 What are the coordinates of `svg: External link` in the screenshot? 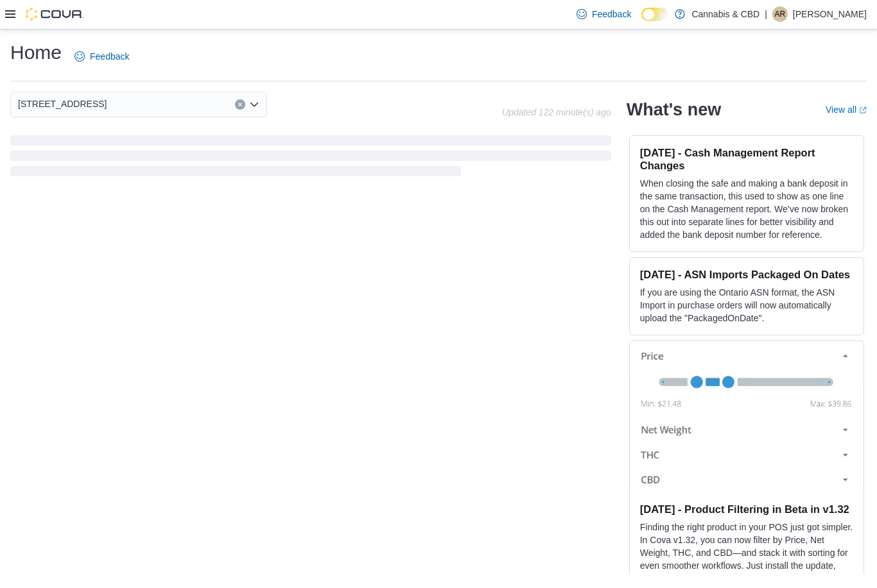 It's located at (863, 110).